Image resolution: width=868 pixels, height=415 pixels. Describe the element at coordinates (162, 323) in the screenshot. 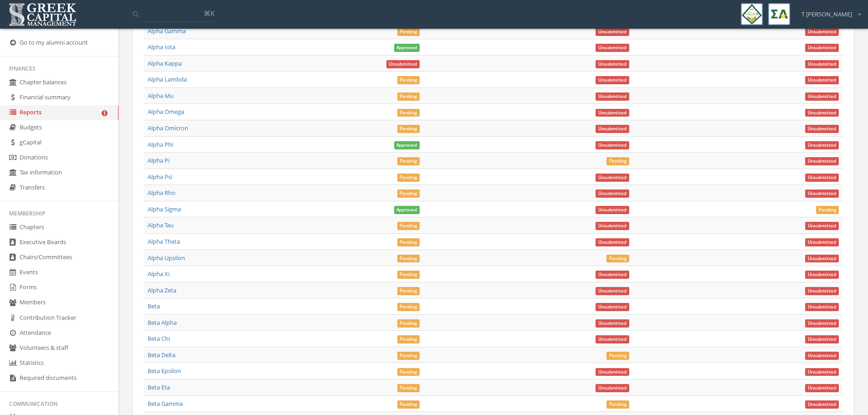

I see `a: Beta Alpha` at that location.